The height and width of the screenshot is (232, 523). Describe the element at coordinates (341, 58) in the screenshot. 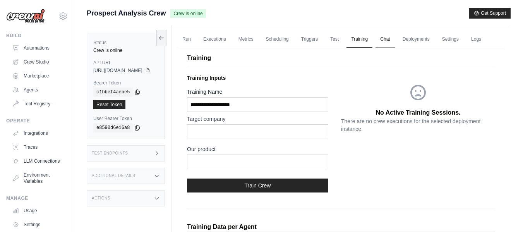

I see `p: Training` at that location.